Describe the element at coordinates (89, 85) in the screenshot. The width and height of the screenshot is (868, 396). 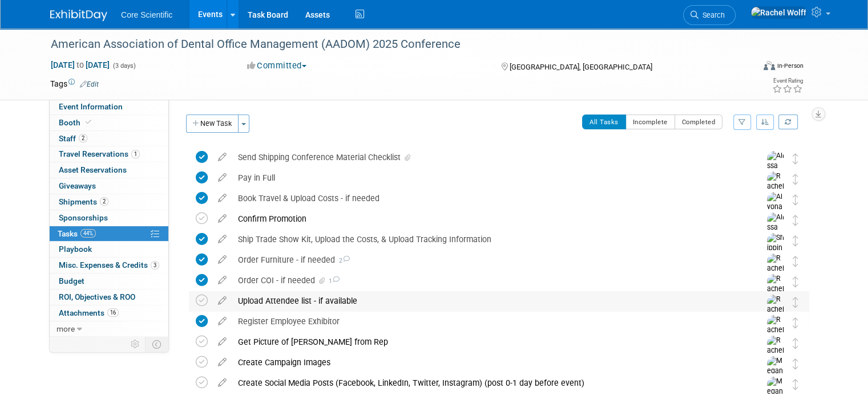
I see `a: Edit` at that location.